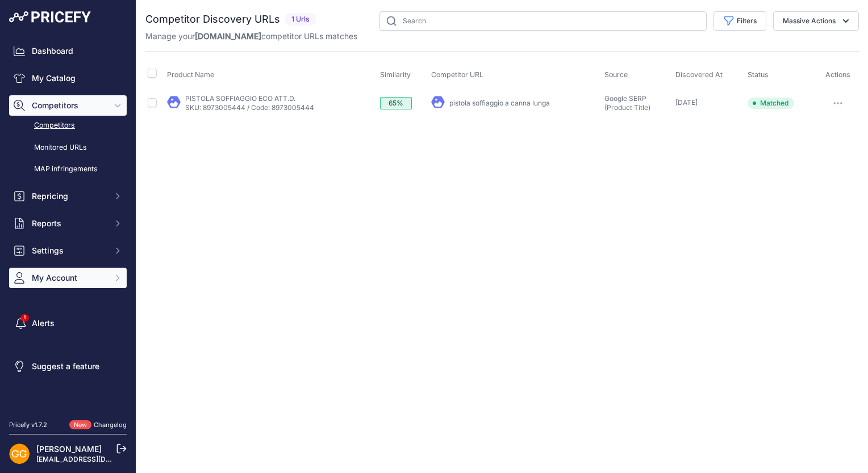  I want to click on span: Competitors, so click(69, 105).